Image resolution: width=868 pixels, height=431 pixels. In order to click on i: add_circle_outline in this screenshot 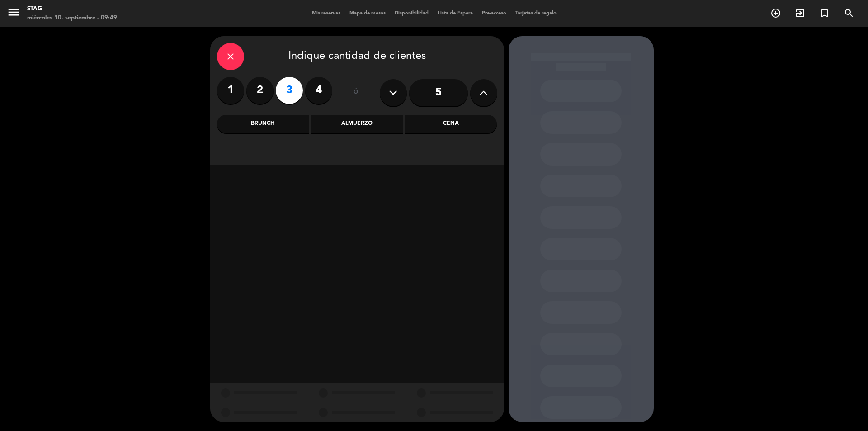, I will do `click(776, 13)`.